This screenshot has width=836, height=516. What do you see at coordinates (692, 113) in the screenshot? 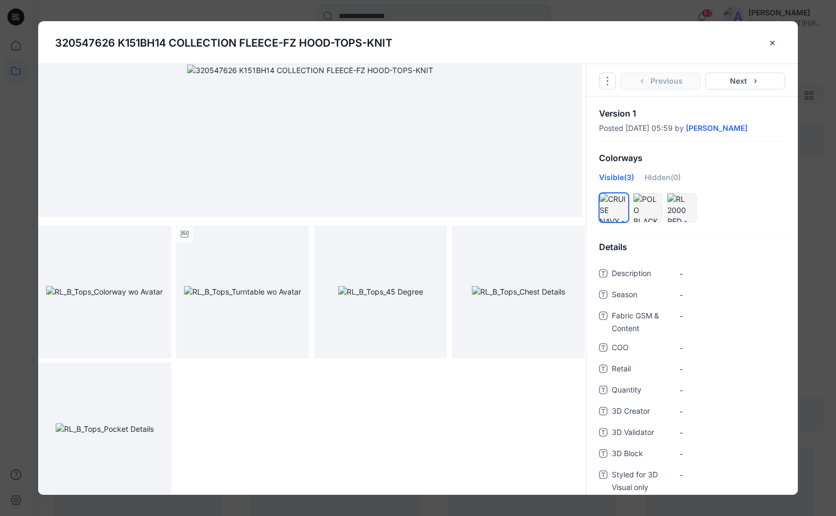
I see `p: Version 1` at bounding box center [692, 113].